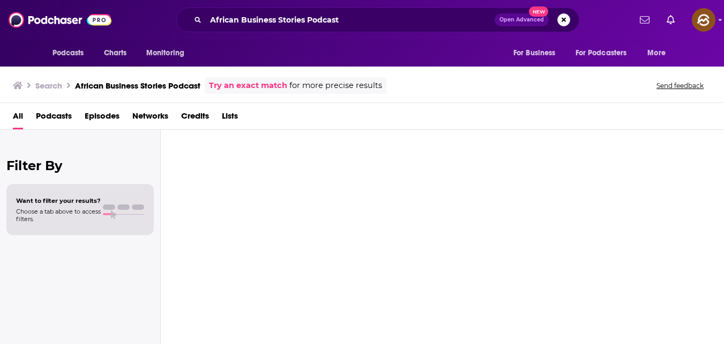  Describe the element at coordinates (102, 118) in the screenshot. I see `span: Episodes` at that location.